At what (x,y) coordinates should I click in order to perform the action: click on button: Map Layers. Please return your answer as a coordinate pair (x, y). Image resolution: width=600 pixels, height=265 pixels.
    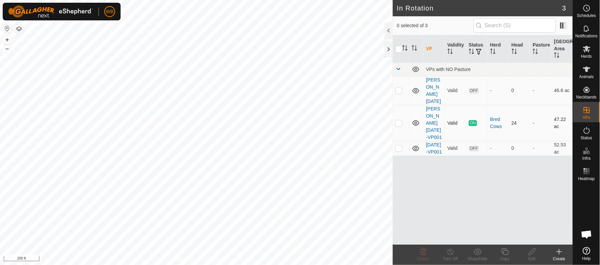
    Looking at the image, I should click on (19, 29).